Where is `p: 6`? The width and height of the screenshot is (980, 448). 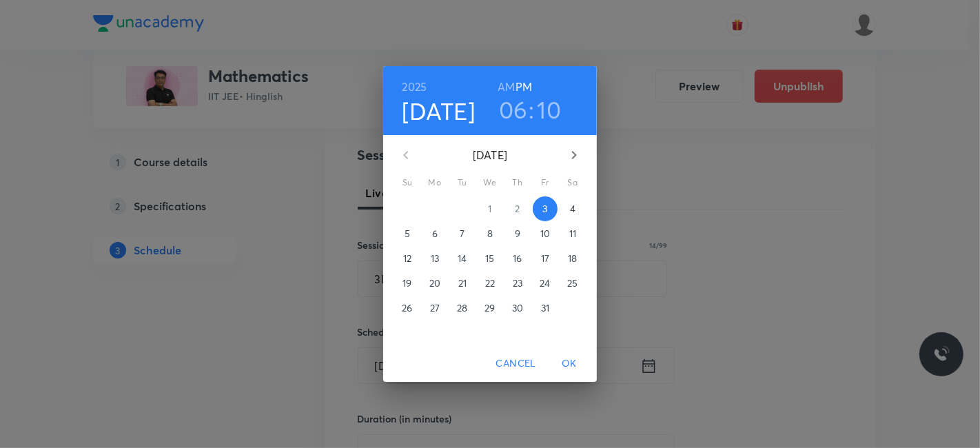 p: 6 is located at coordinates (434, 234).